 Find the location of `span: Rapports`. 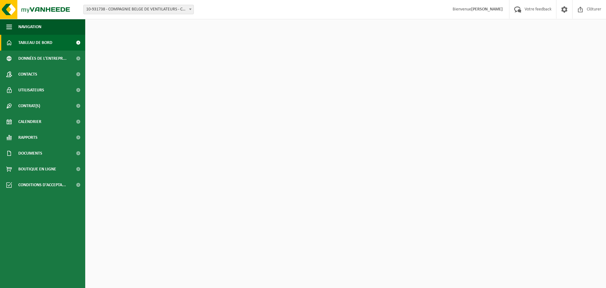

span: Rapports is located at coordinates (28, 137).